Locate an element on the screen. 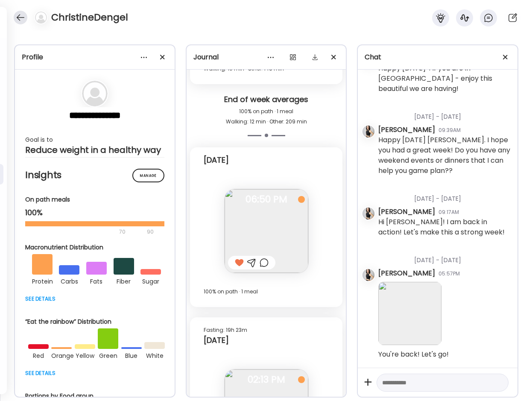 Image resolution: width=532 pixels, height=401 pixels. span: 06:50 PM is located at coordinates (267, 199).